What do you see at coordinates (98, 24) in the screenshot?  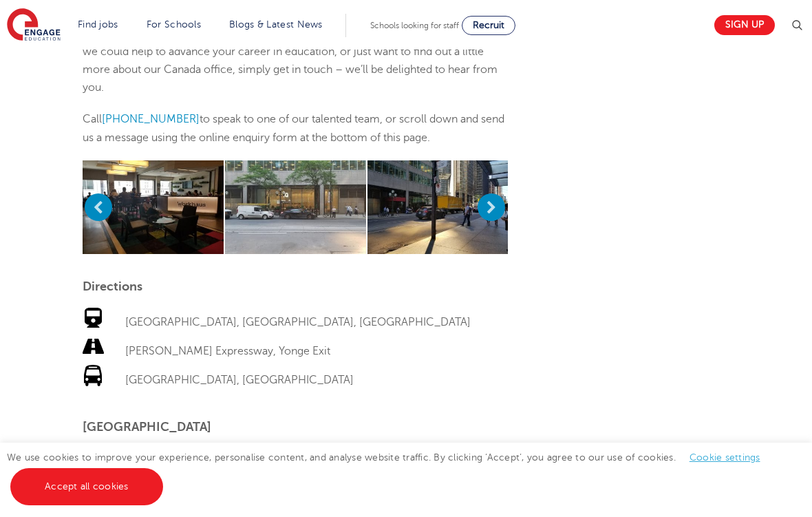 I see `a: Find jobs` at bounding box center [98, 24].